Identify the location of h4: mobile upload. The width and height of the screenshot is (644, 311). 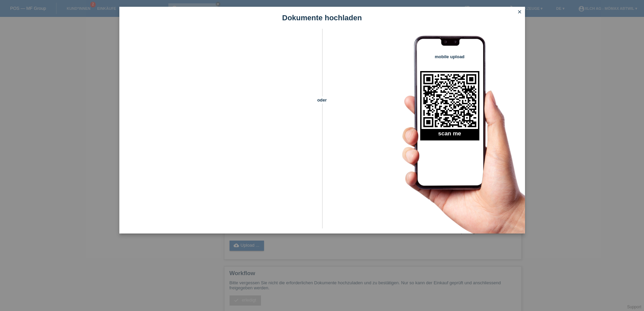
(450, 57).